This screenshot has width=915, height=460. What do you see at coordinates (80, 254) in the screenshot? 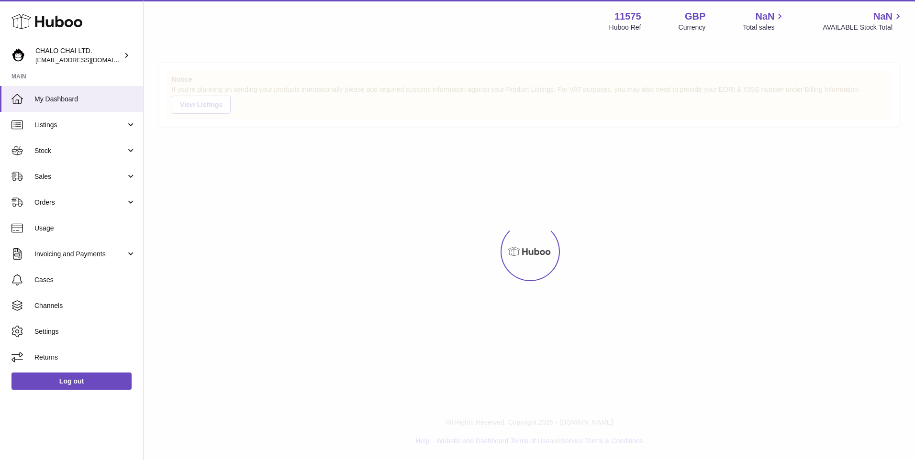
I see `span: Invoicing and Payments` at bounding box center [80, 254].